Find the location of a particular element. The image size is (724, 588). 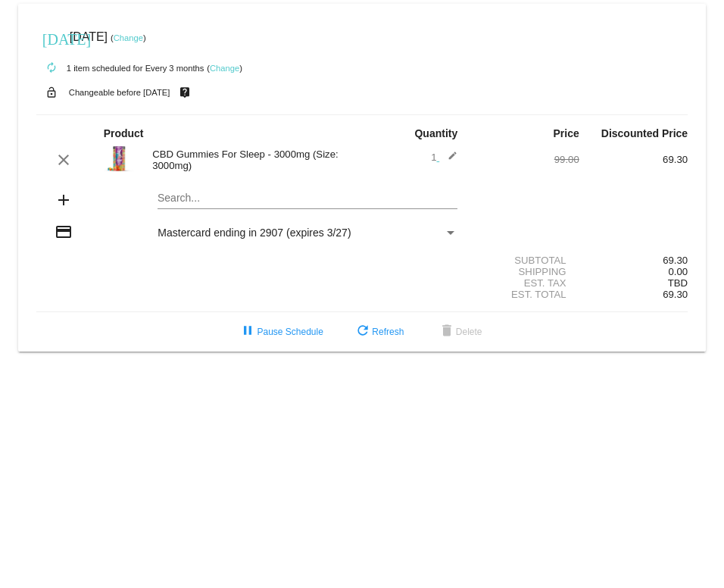

img: image_6483441.jpg is located at coordinates (119, 158).